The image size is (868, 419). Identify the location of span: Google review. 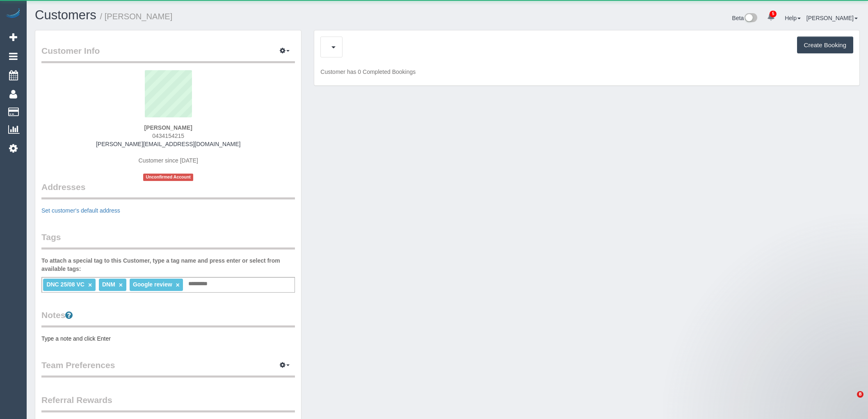
(153, 284).